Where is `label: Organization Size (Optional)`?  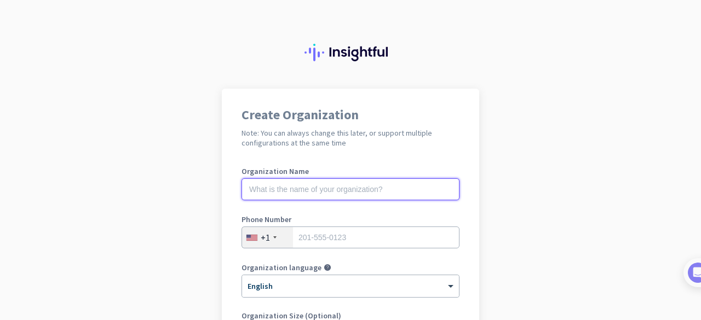 label: Organization Size (Optional) is located at coordinates (351, 316).